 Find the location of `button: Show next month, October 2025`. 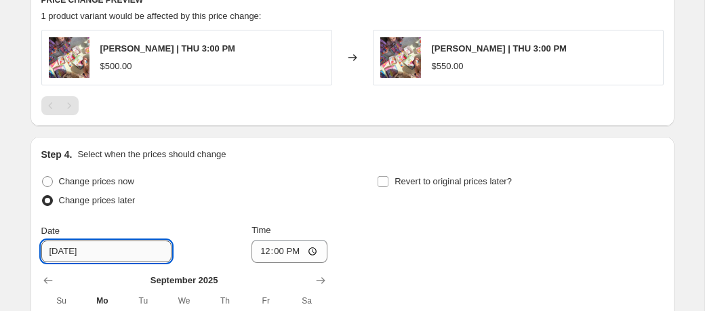

button: Show next month, October 2025 is located at coordinates (321, 281).